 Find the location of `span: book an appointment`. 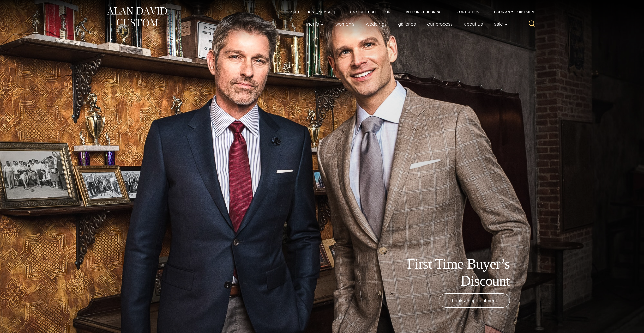

span: book an appointment is located at coordinates (474, 301).